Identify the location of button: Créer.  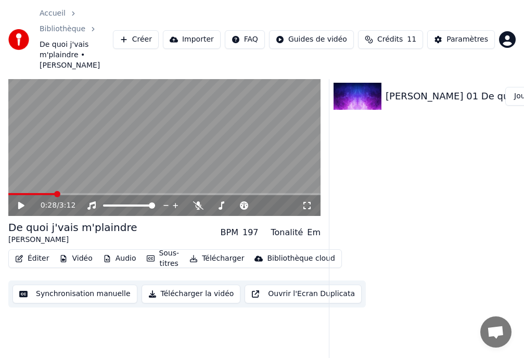
(136, 40).